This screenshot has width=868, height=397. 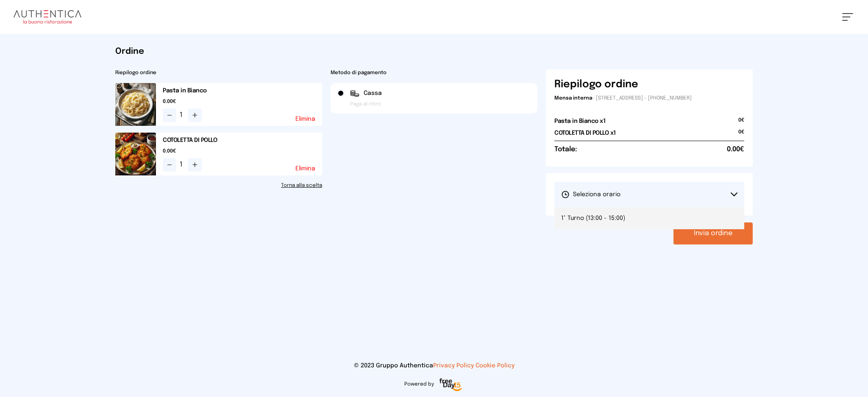 What do you see at coordinates (649, 195) in the screenshot?
I see `button: Seleziona orario` at bounding box center [649, 195].